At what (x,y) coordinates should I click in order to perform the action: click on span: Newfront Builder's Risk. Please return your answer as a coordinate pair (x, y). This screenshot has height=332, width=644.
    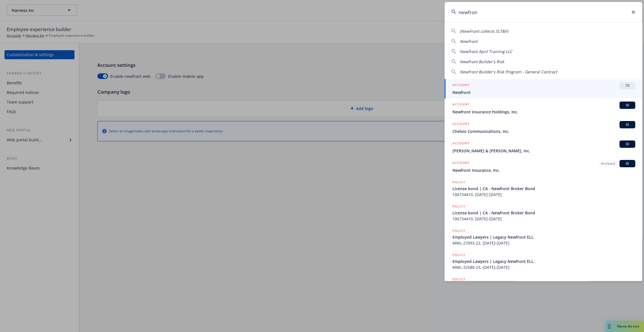
    Looking at the image, I should click on (482, 61).